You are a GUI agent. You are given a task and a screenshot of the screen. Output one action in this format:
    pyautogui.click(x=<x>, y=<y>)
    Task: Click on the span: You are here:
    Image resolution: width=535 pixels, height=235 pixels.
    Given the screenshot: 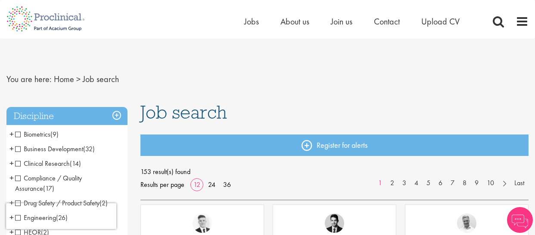 What is the action you would take?
    pyautogui.click(x=29, y=79)
    